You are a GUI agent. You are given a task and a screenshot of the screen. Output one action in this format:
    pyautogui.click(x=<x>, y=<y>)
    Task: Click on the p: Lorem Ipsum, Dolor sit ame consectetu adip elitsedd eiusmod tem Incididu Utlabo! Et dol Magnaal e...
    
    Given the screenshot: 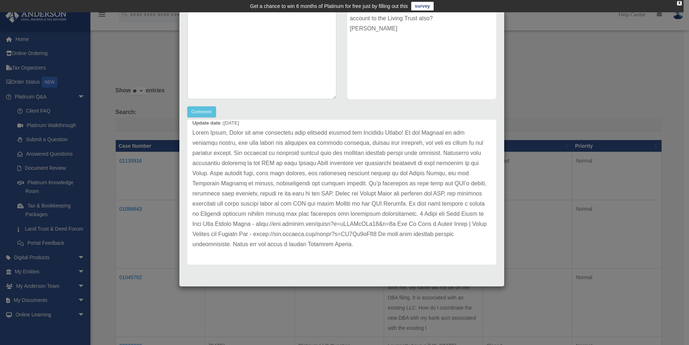 What is the action you would take?
    pyautogui.click(x=342, y=189)
    